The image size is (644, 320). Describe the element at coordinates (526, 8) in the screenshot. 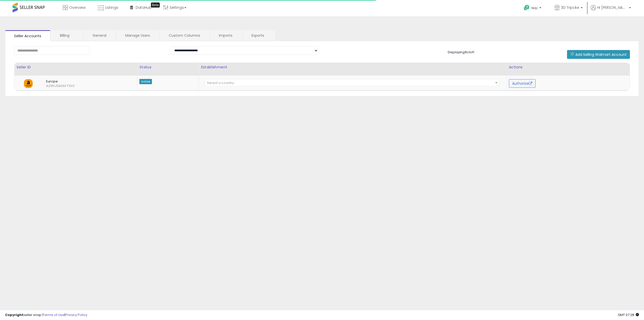

I see `i: Get Help` at that location.